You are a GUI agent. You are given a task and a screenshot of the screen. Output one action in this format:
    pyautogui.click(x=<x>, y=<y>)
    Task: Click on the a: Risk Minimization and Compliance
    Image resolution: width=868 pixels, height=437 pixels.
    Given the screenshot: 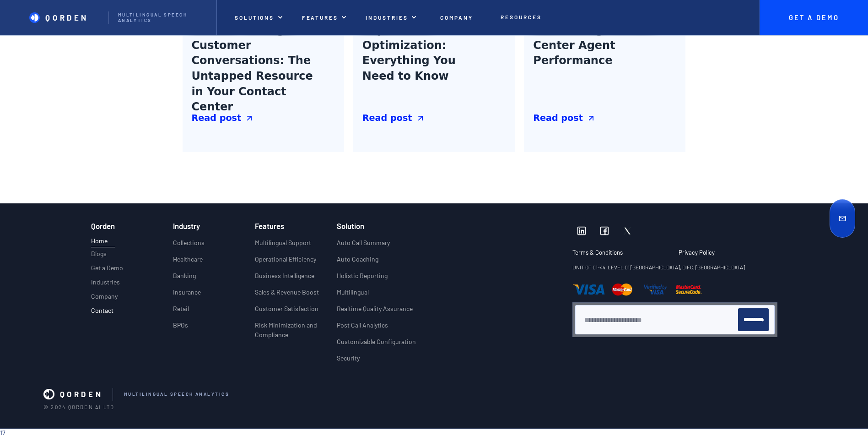 What is the action you would take?
    pyautogui.click(x=288, y=333)
    